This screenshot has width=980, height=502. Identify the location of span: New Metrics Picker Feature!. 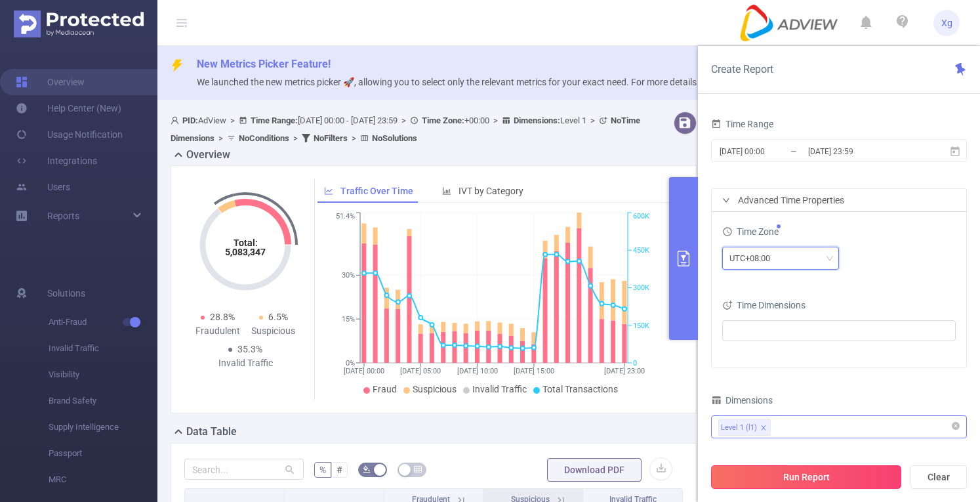
(263, 64).